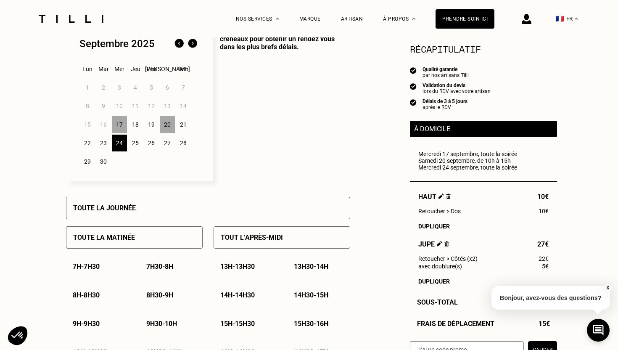  I want to click on span: Retoucher > Côtés (x2), so click(447, 258).